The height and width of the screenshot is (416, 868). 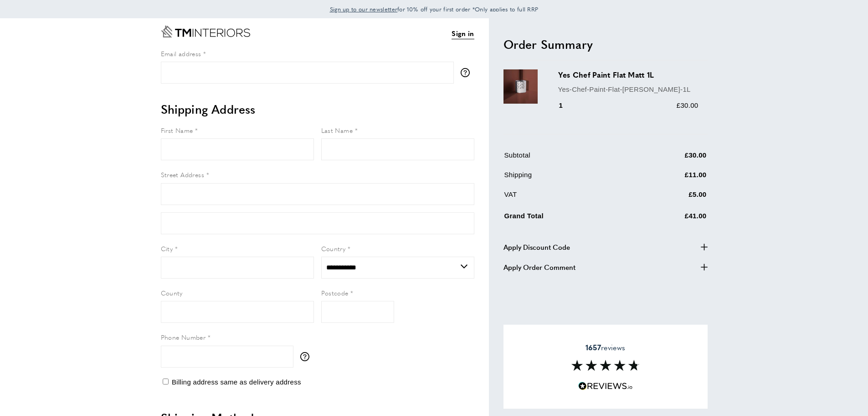 I want to click on span: reviews, so click(x=605, y=347).